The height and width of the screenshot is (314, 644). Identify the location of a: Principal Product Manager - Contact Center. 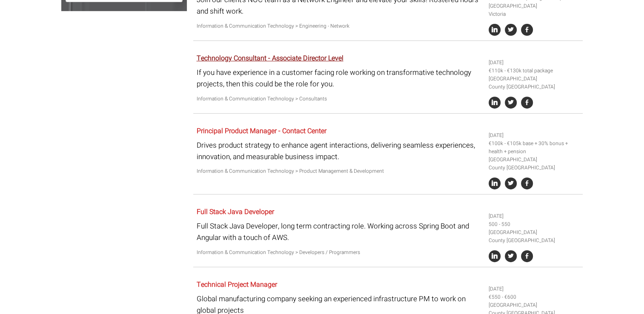
(261, 131).